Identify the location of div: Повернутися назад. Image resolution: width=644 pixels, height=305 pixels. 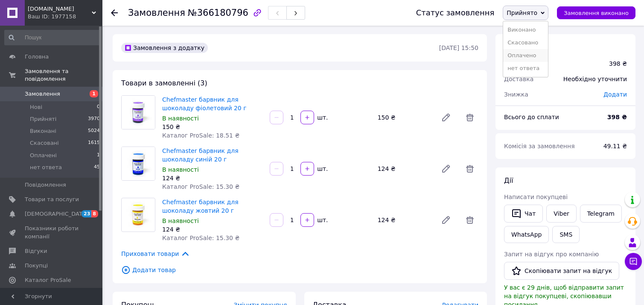
(115, 13).